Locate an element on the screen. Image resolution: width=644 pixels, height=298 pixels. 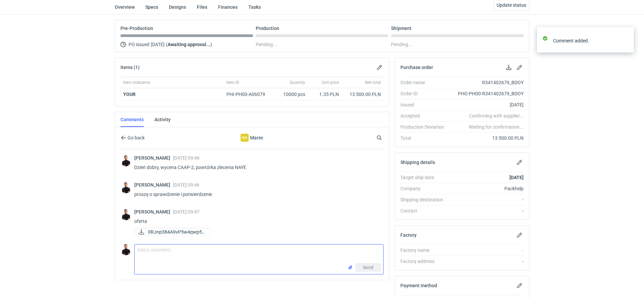
em: Confirming with supplier... is located at coordinates (496, 116).